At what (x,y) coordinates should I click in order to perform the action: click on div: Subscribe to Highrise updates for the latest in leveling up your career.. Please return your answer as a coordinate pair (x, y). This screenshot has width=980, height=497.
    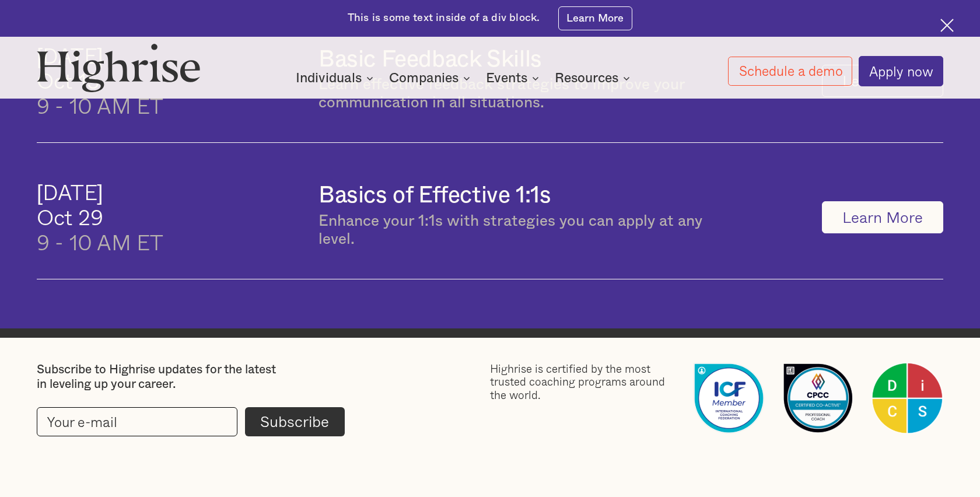
    Looking at the image, I should click on (159, 377).